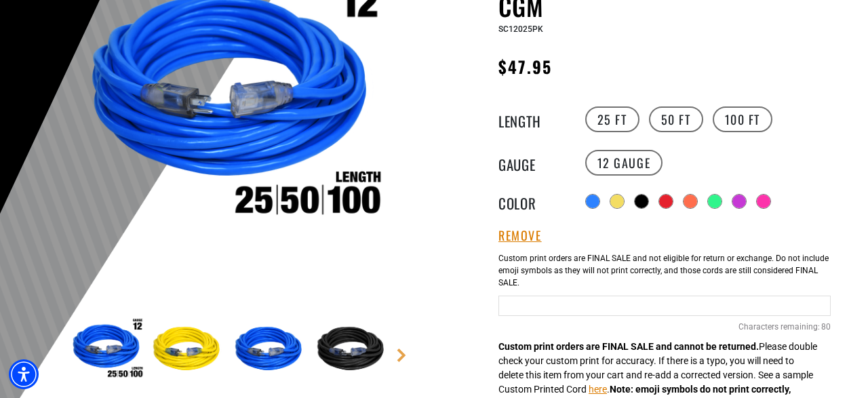 The height and width of the screenshot is (398, 868). What do you see at coordinates (401, 356) in the screenshot?
I see `a: Next` at bounding box center [401, 356].